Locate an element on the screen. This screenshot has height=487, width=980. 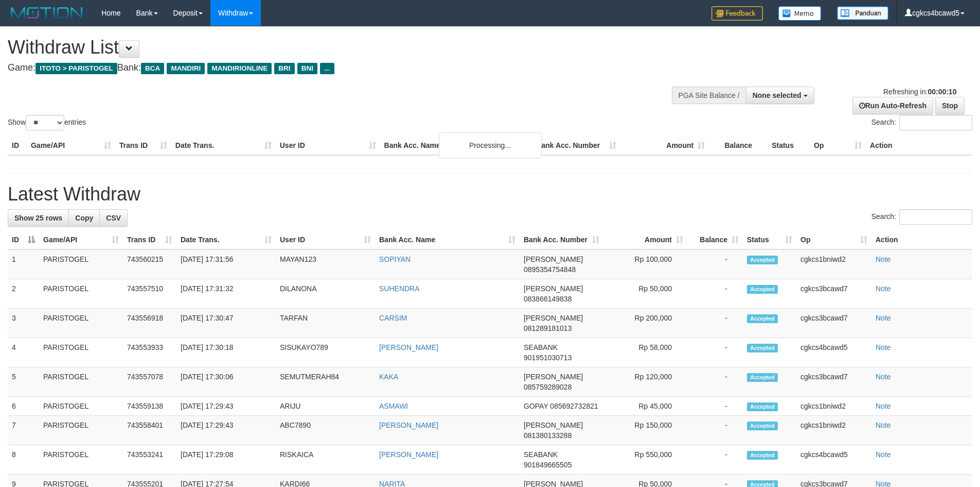
td: TARFAN is located at coordinates (325, 323).